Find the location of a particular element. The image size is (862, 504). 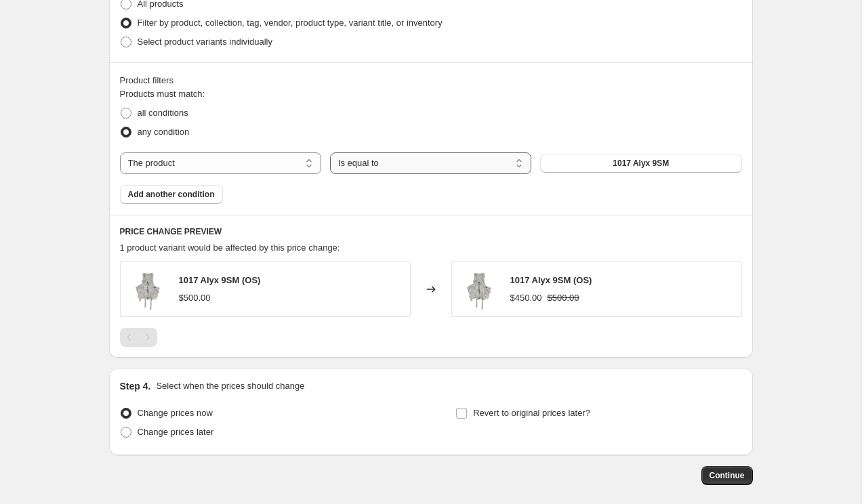

span: Revert to original prices later? is located at coordinates (531, 412).